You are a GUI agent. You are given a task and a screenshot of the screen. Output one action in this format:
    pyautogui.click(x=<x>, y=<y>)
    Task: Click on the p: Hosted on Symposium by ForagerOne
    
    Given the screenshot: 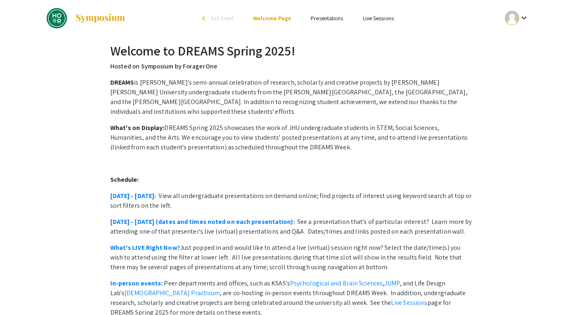 What is the action you would take?
    pyautogui.click(x=292, y=66)
    